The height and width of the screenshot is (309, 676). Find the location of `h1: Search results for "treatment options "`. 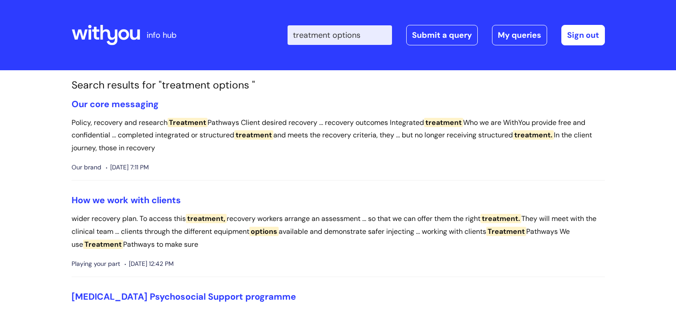

h1: Search results for "treatment options " is located at coordinates (338, 85).